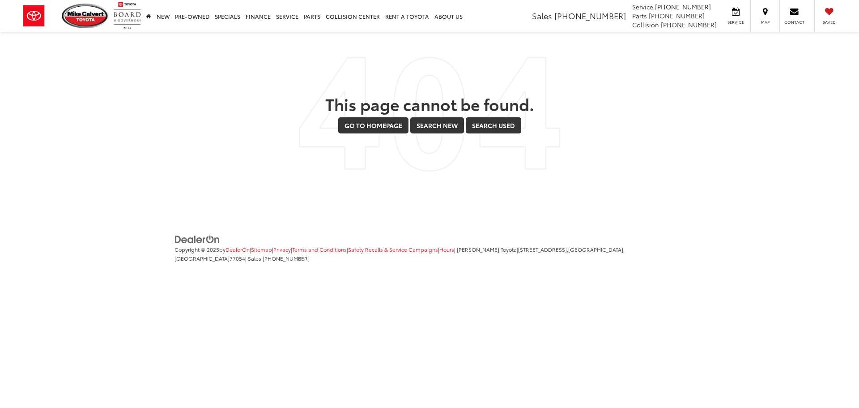 This screenshot has width=859, height=408. I want to click on span: Map, so click(765, 22).